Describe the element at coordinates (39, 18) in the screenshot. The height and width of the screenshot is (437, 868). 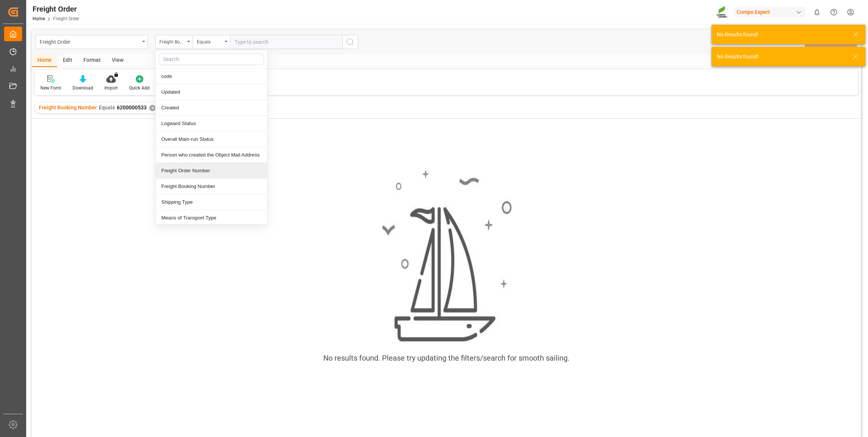
I see `a: Home` at that location.